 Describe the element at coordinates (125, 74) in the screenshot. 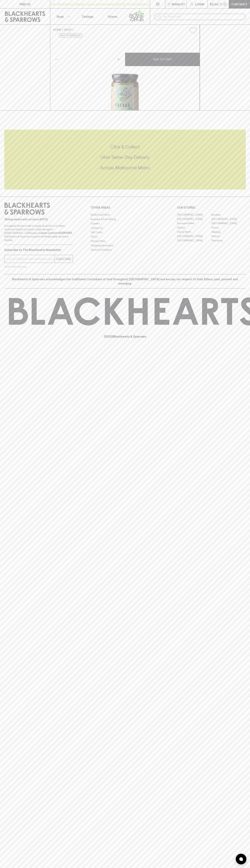

I see `img: 27468.png` at that location.